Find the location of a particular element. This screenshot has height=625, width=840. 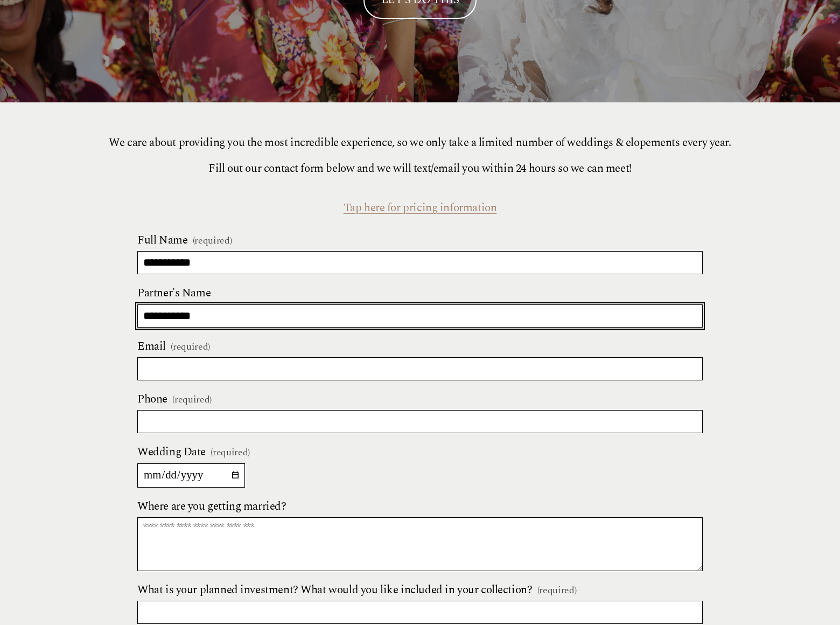

span: Full Name is located at coordinates (162, 240).